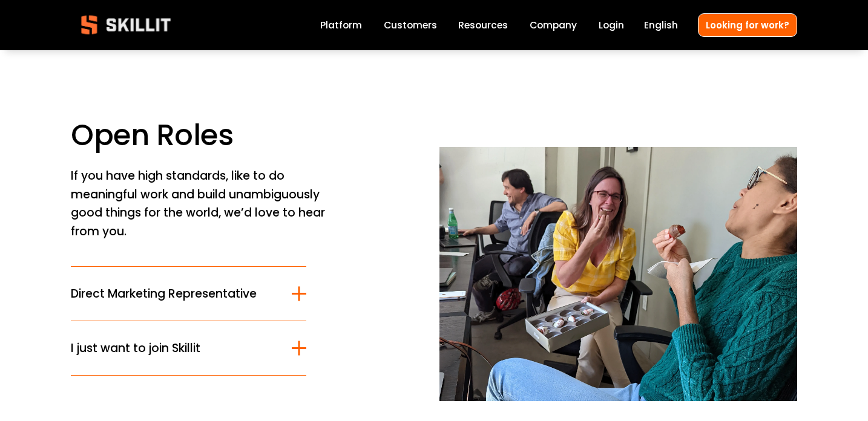  Describe the element at coordinates (661, 24) in the screenshot. I see `div: language picker` at that location.